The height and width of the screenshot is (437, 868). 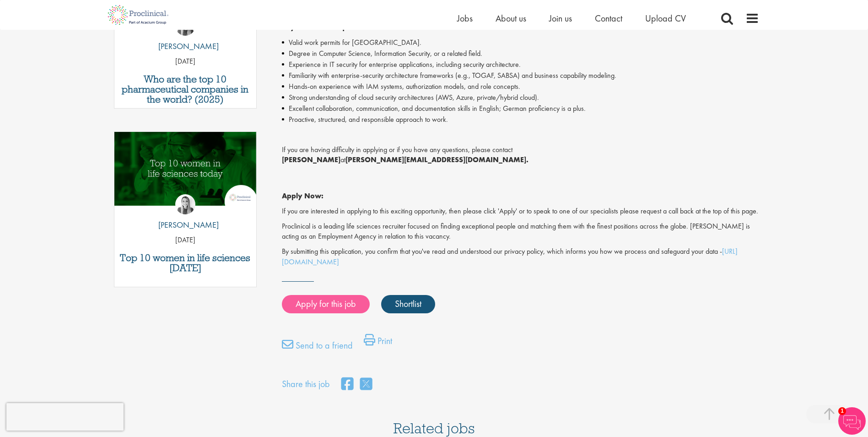 I want to click on img: Chatbot, so click(x=852, y=421).